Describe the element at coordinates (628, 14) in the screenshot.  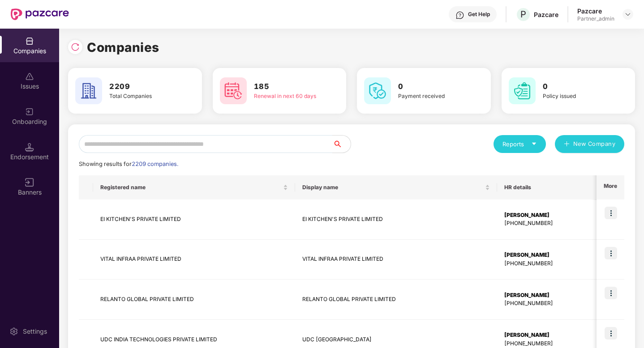
I see `img: svg+xml;base64,PHN2ZyBpZD0iRHJvcGRvd24tMzJ4MzIiIHhtbG5zPSJodHRwOi8vd3d3LnczLm9yZy8yMDAwL3N2ZyIgd2...` at that location.